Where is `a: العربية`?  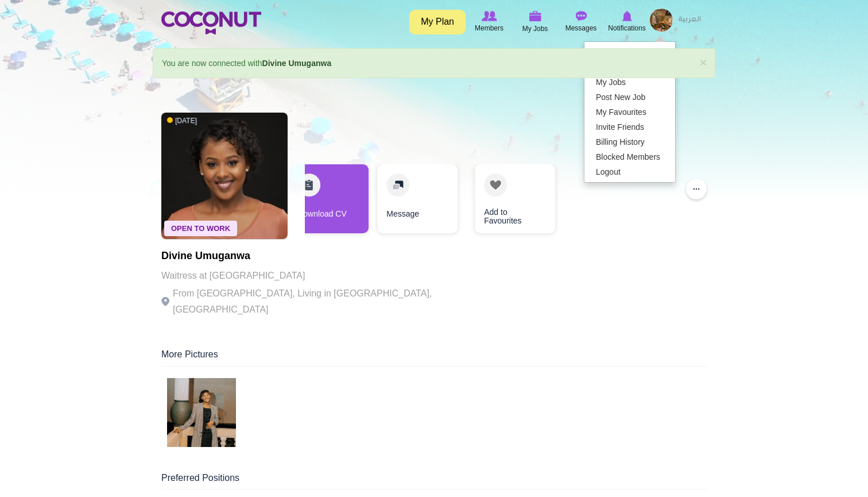 a: العربية is located at coordinates (689, 20).